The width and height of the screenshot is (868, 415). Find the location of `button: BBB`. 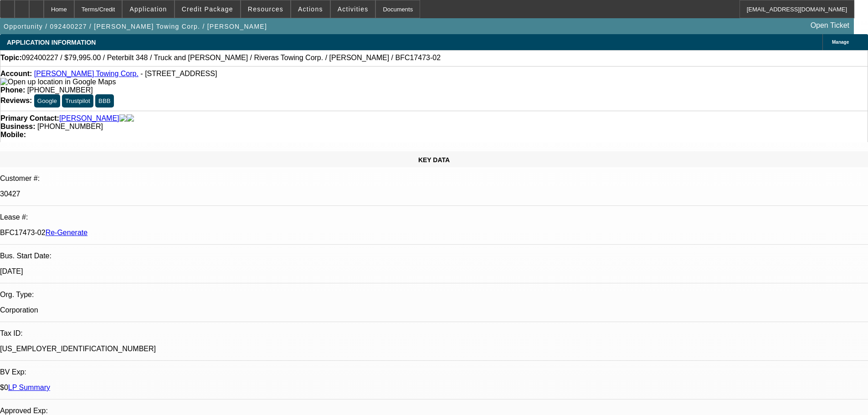

button: BBB is located at coordinates (104, 101).